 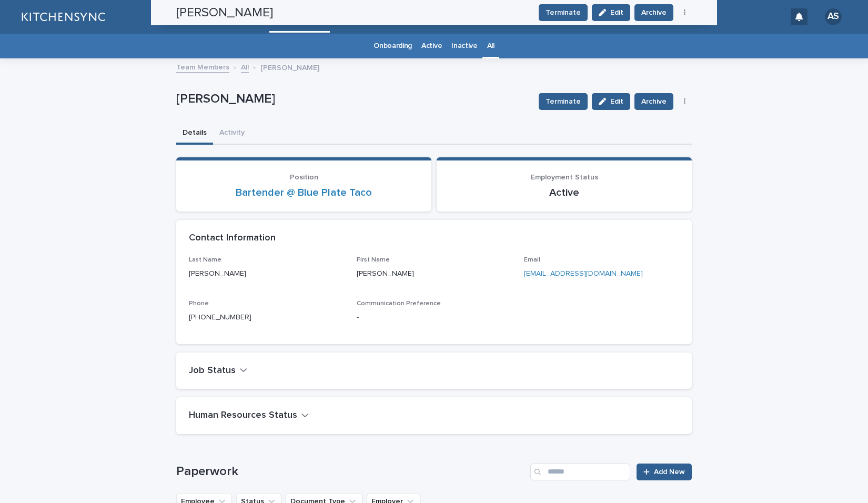 What do you see at coordinates (654, 102) in the screenshot?
I see `span: Archive` at bounding box center [654, 102].